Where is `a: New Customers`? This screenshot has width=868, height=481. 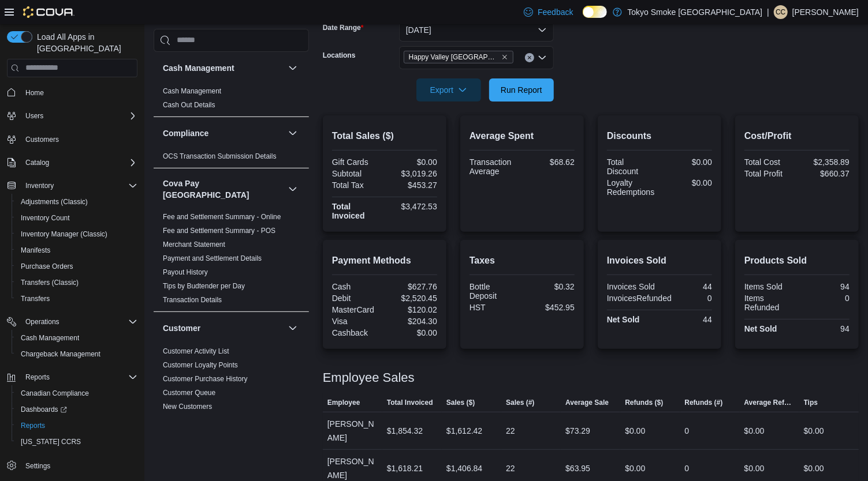
a: New Customers is located at coordinates (187, 407).